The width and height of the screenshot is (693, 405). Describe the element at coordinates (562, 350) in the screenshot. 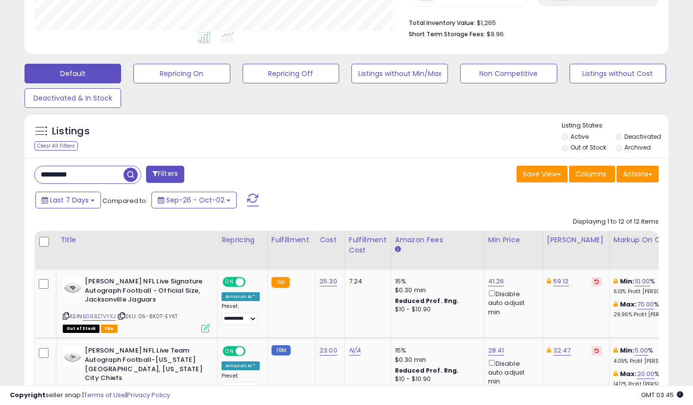

I see `a: 32.47` at that location.